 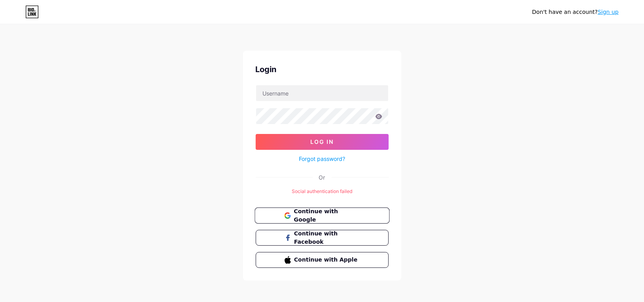 I want to click on div: Don't have an account?, so click(x=575, y=12).